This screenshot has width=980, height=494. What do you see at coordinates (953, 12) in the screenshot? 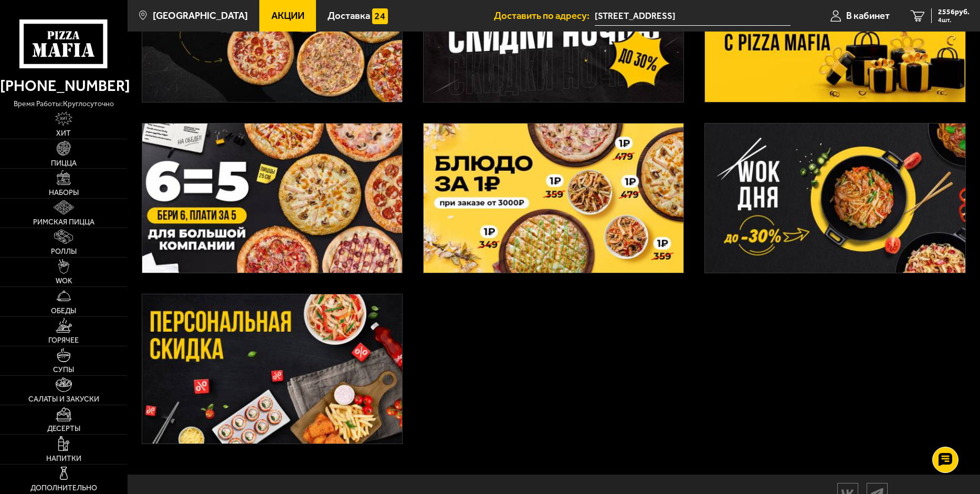
I see `span: 2556 руб.` at bounding box center [953, 12].